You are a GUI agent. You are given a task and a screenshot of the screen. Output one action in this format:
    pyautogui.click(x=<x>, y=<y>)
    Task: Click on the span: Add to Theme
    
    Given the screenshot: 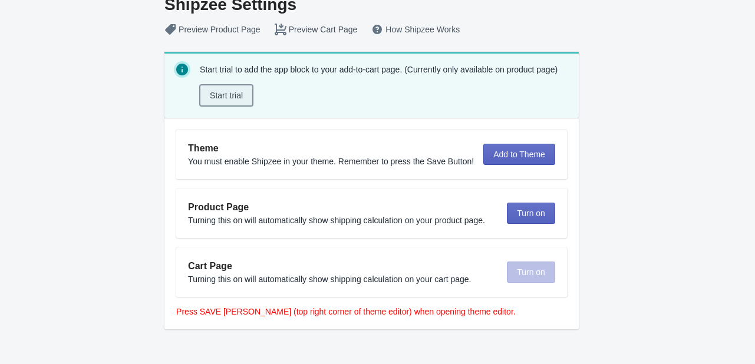 What is the action you would take?
    pyautogui.click(x=519, y=154)
    